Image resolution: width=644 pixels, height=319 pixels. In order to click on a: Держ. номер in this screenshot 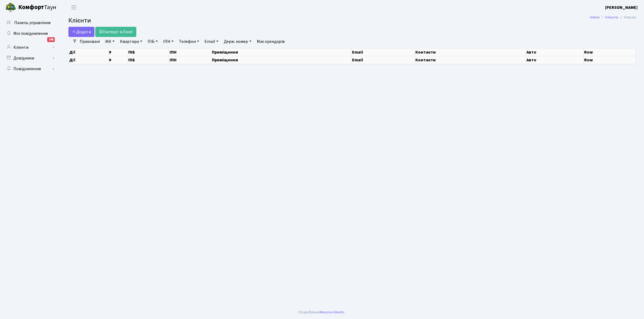, I will do `click(237, 41)`.